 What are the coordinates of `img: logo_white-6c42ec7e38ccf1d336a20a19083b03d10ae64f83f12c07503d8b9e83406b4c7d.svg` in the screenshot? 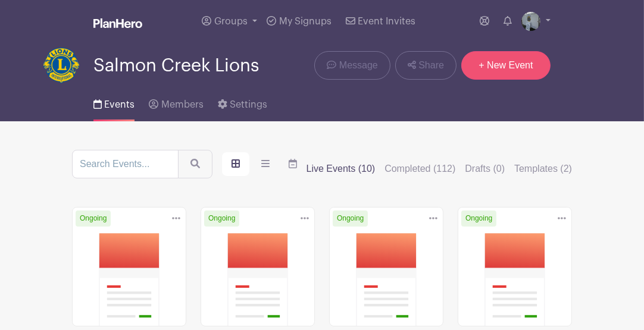 It's located at (118, 23).